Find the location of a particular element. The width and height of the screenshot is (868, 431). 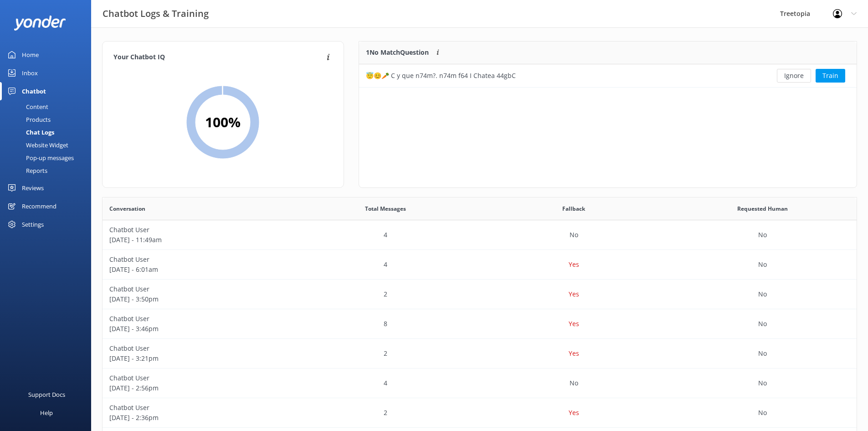

span: Fallback is located at coordinates (574, 209).